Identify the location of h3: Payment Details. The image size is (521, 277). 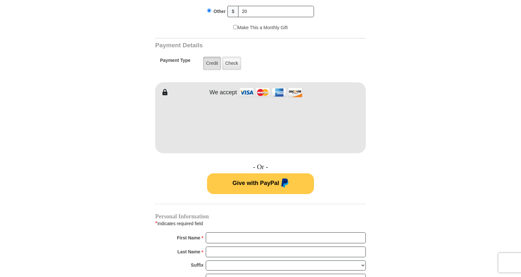
(238, 45).